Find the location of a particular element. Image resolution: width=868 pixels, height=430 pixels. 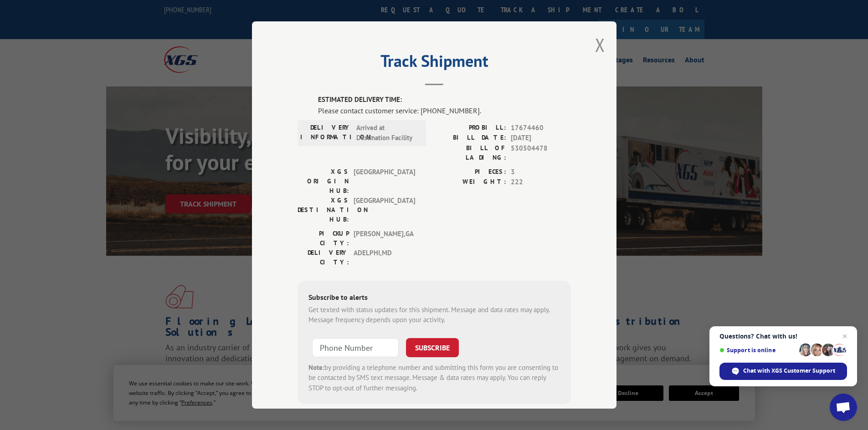

label: PIECES: is located at coordinates (470, 172).